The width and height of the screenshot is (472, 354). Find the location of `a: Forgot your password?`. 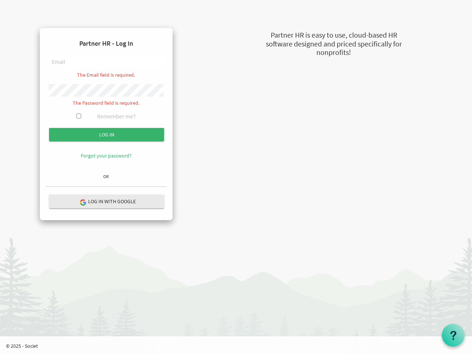

a: Forgot your password? is located at coordinates (106, 156).